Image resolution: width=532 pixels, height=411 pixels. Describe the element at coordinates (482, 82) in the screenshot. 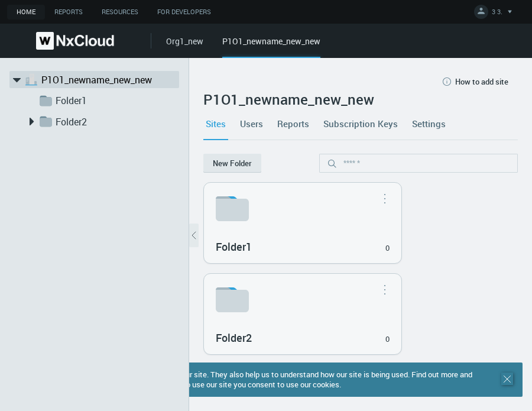

I see `span: How to add site` at that location.